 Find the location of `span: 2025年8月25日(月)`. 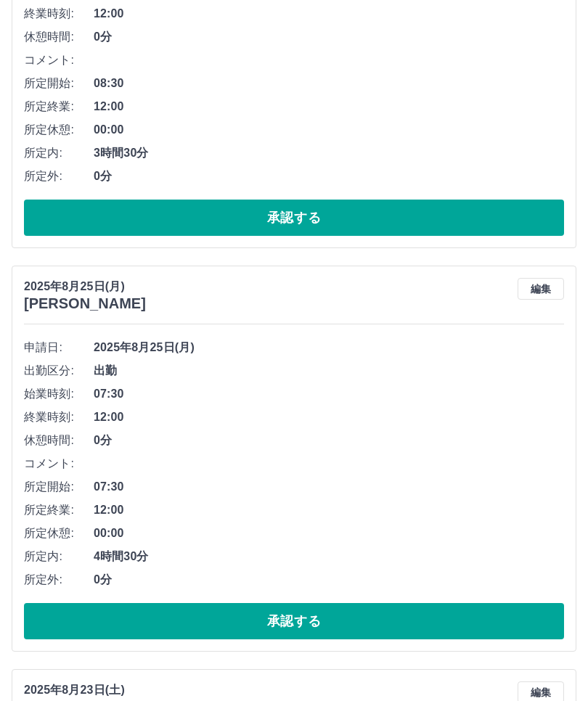

span: 2025年8月25日(月) is located at coordinates (329, 348).